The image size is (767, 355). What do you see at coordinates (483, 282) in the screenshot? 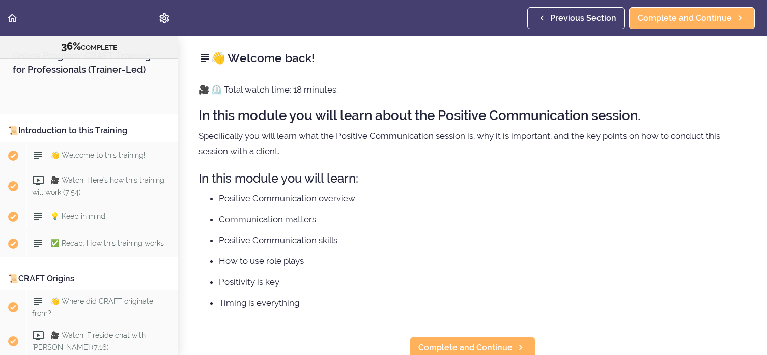
I see `li: Positivity is key` at bounding box center [483, 282].